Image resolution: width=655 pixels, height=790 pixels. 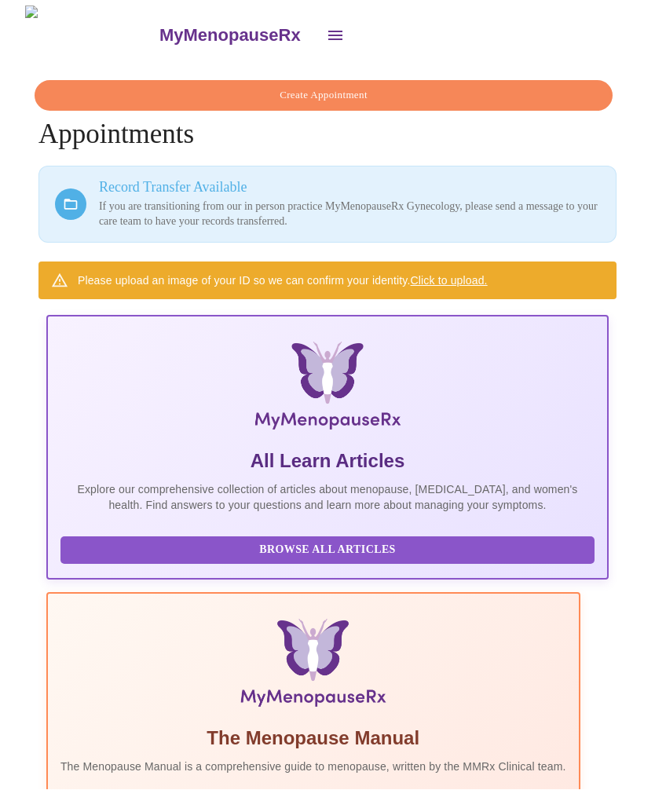 I want to click on button: open drawer, so click(x=335, y=36).